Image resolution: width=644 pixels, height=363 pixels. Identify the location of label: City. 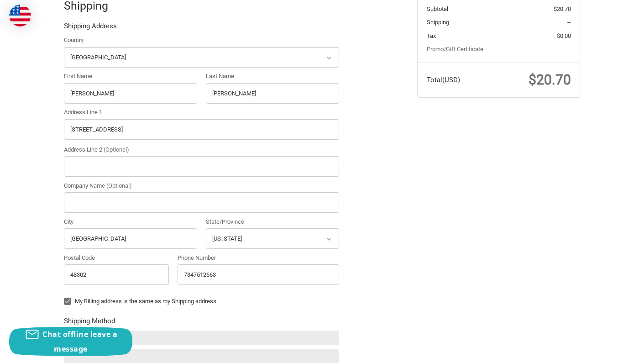
(131, 222).